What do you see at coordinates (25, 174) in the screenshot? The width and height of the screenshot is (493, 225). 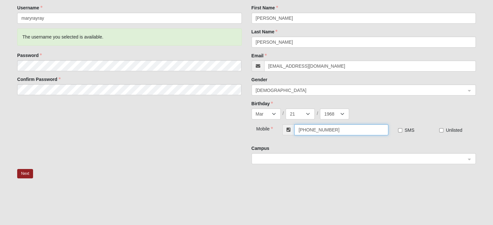 I see `button: Next` at bounding box center [25, 174].